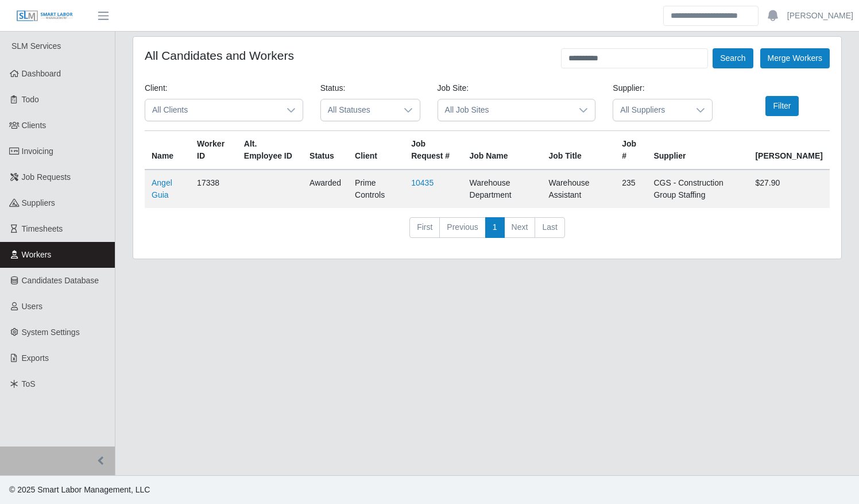 This screenshot has height=504, width=859. What do you see at coordinates (325, 188) in the screenshot?
I see `td: awarded` at bounding box center [325, 188].